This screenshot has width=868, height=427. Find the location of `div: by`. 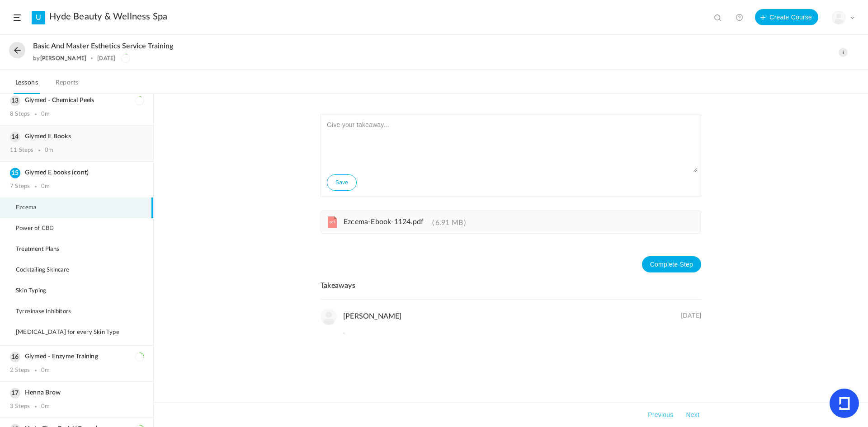

div: by is located at coordinates (60, 59).